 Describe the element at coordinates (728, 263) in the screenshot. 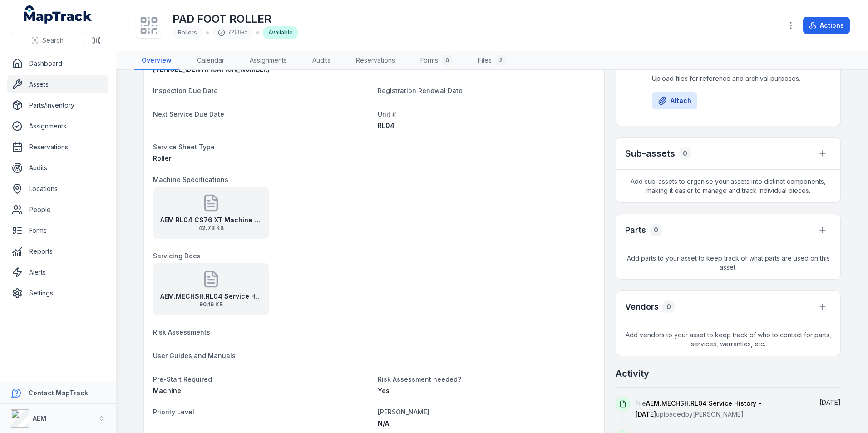

I see `span: Add parts to your asset to keep track of what parts are used on this asset.` at that location.